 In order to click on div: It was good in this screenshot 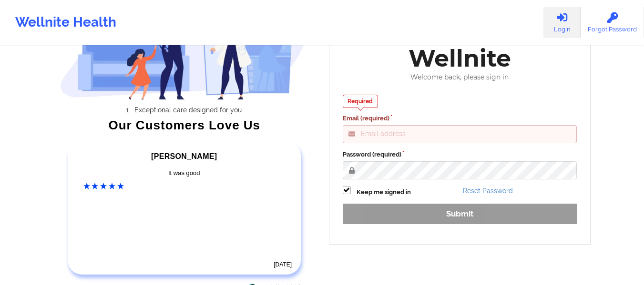, I will do `click(184, 173)`.